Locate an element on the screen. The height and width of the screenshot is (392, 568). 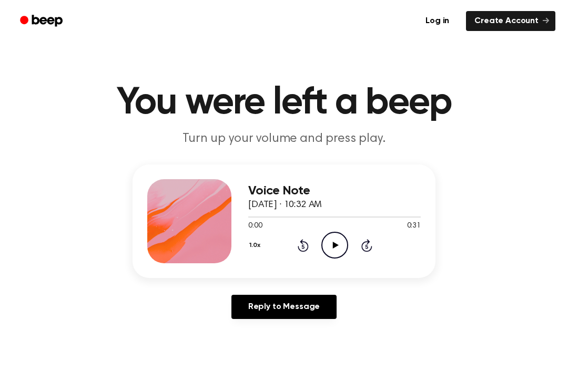
a: Reply to Message is located at coordinates (284, 307).